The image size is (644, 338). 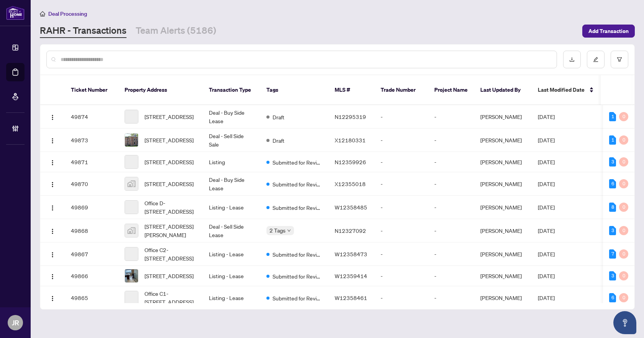 What do you see at coordinates (503, 90) in the screenshot?
I see `th: Last Updated By` at bounding box center [503, 90].